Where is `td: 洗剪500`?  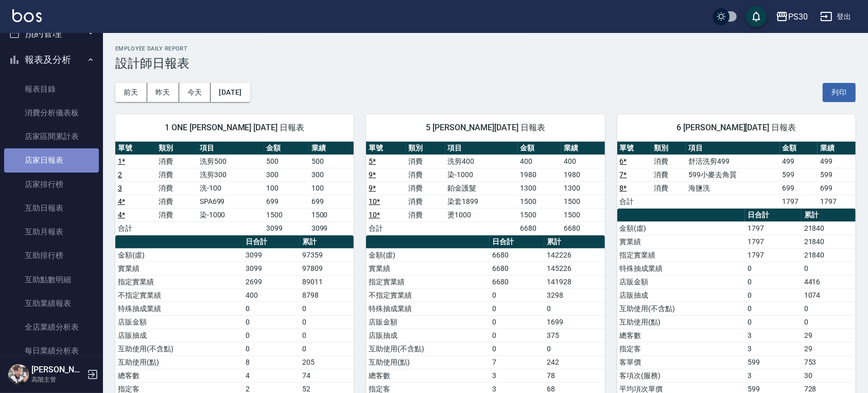
td: 洗剪500 is located at coordinates (230, 162).